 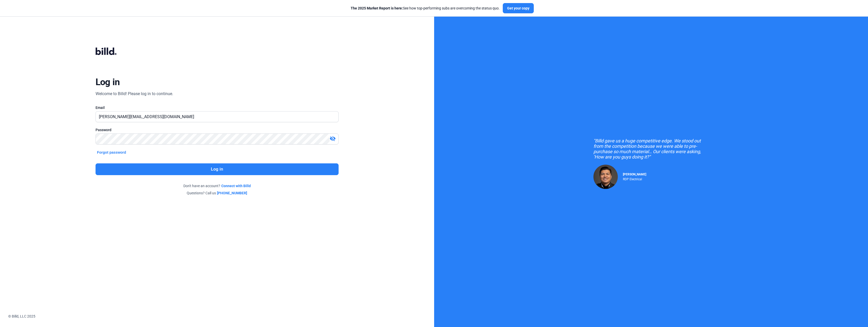 What do you see at coordinates (108, 82) in the screenshot?
I see `div: Log in` at bounding box center [108, 82].